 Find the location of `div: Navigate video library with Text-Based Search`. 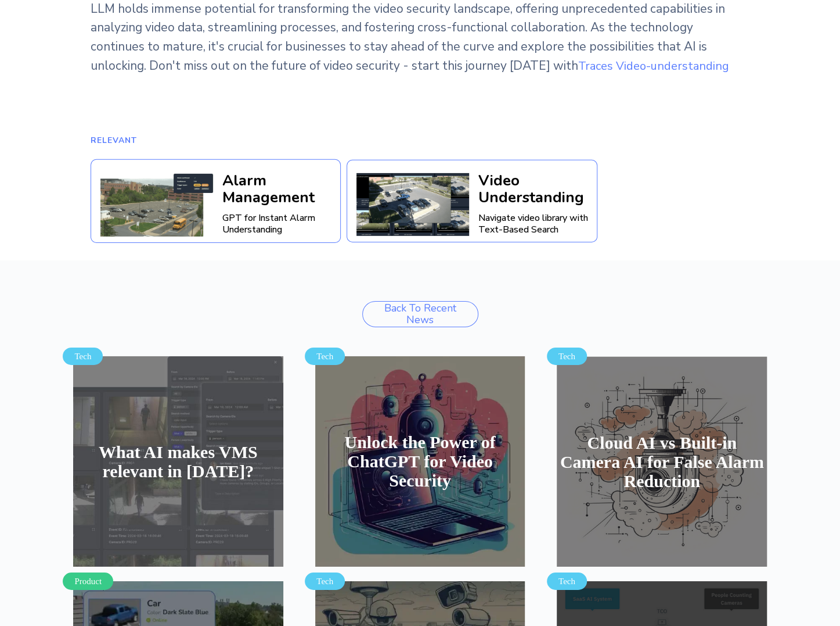

div: Navigate video library with Text-Based Search is located at coordinates (535, 224).